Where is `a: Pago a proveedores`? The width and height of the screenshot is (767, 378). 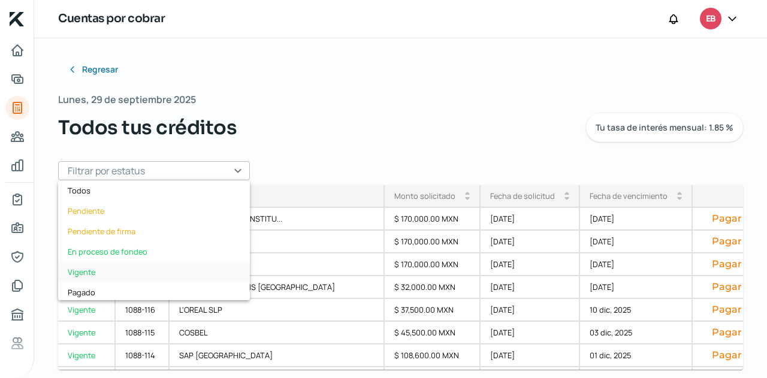 a: Pago a proveedores is located at coordinates (17, 137).